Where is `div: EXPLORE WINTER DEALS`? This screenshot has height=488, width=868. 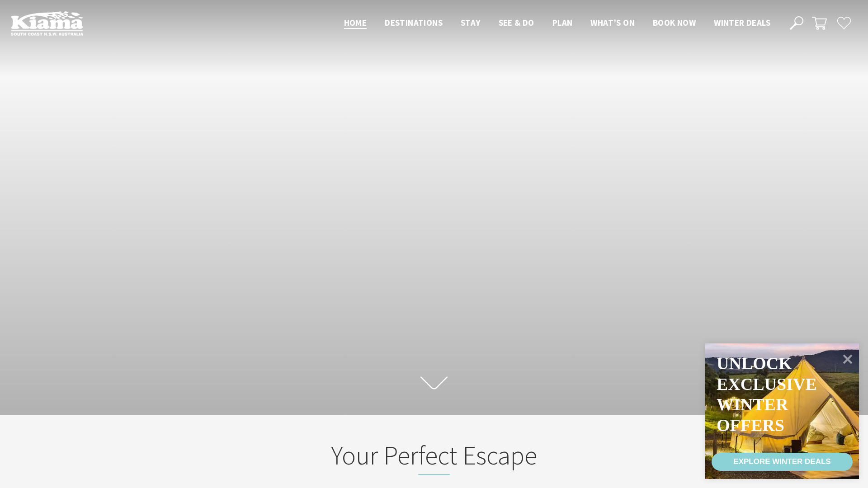
div: EXPLORE WINTER DEALS is located at coordinates (782, 462).